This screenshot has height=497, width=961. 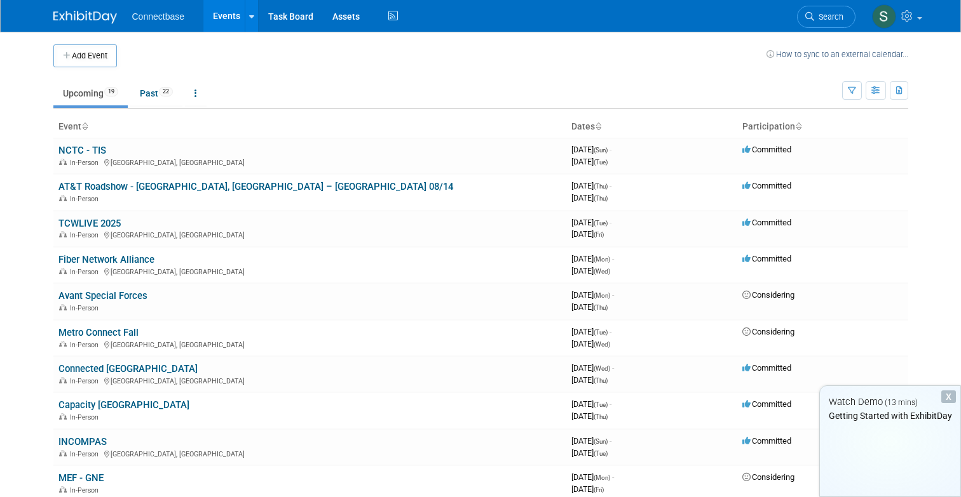 I want to click on a: Past22, so click(x=156, y=93).